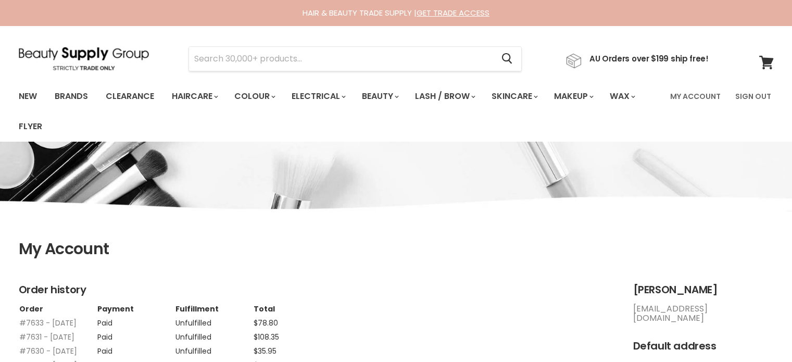  I want to click on a: Lash / Brow, so click(444, 96).